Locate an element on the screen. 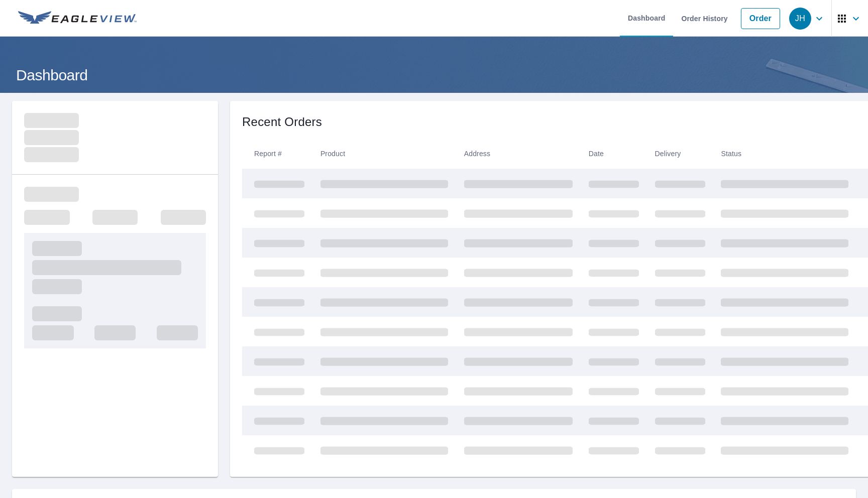 This screenshot has height=498, width=868. h1: Dashboard is located at coordinates (434, 75).